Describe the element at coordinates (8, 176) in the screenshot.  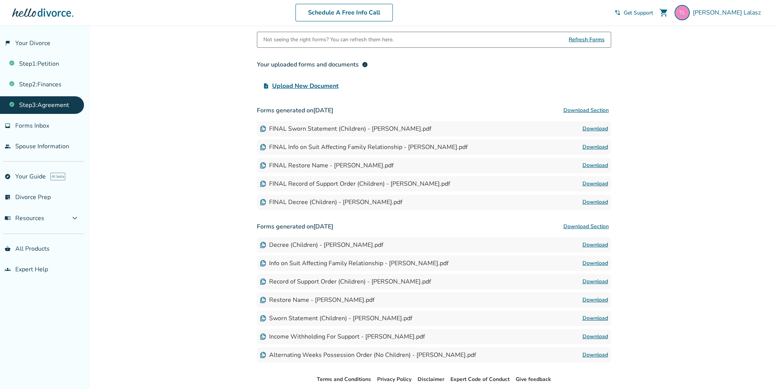
I see `span: explore` at that location.